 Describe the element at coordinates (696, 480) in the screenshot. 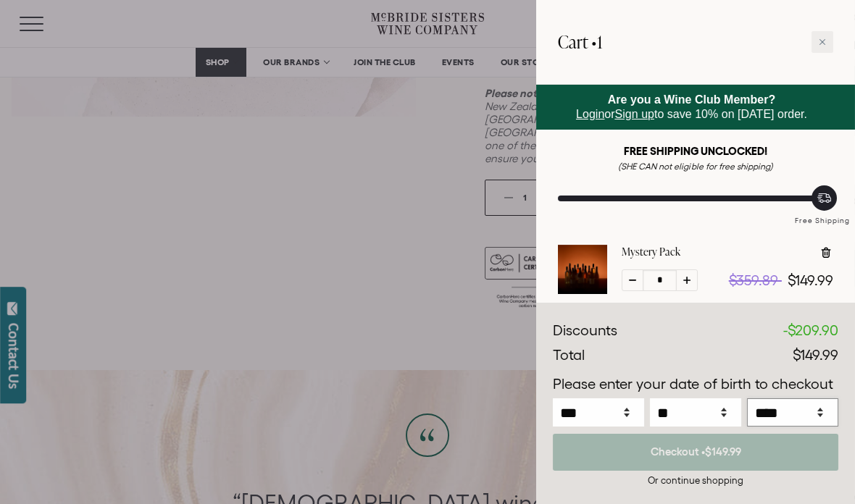

I see `div: Or continue shopping` at that location.